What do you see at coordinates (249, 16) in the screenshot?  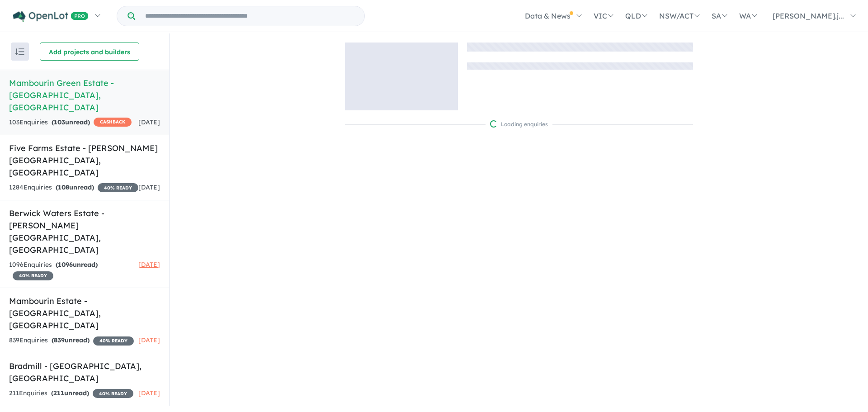 I see `input: Try estate name, suburb, builder or developer` at bounding box center [249, 16].